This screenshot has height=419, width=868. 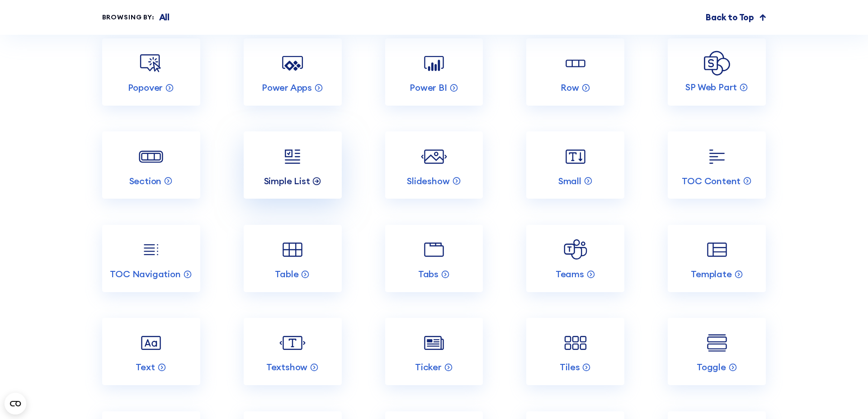 I want to click on img: Teams, so click(x=576, y=250).